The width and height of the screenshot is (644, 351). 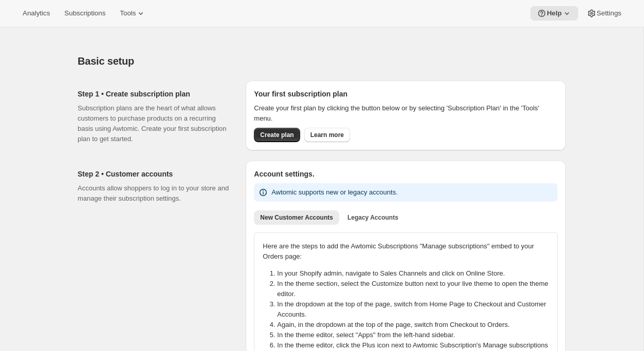 What do you see at coordinates (406, 251) in the screenshot?
I see `p: Here are the steps to add the Awtomic Subscriptions "Manage subscriptions" embed to your Orders p...` at bounding box center [406, 251].